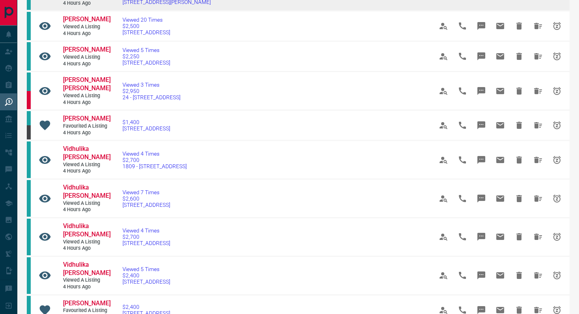 The width and height of the screenshot is (579, 314). Describe the element at coordinates (538, 125) in the screenshot. I see `span: Hide All from Pruthvi Shah` at that location.